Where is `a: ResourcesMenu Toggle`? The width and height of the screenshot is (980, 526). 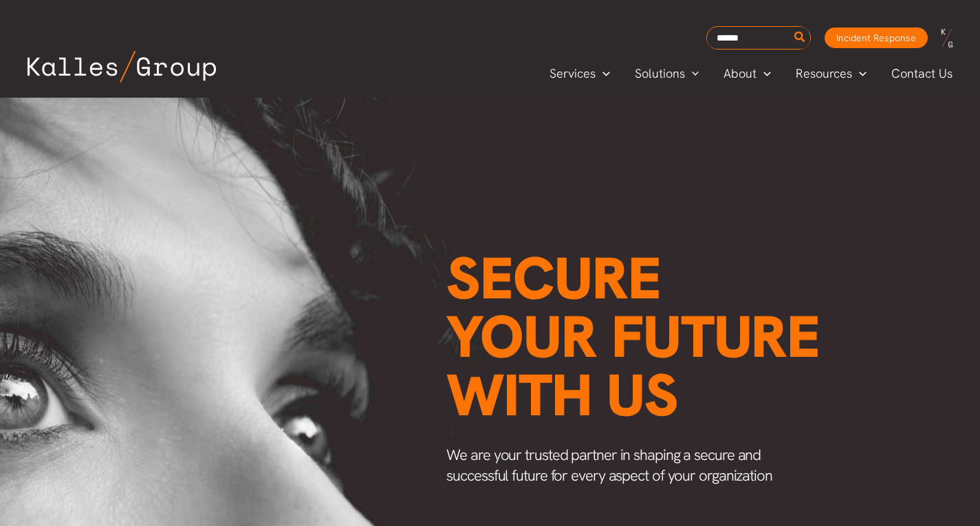
a: ResourcesMenu Toggle is located at coordinates (831, 73).